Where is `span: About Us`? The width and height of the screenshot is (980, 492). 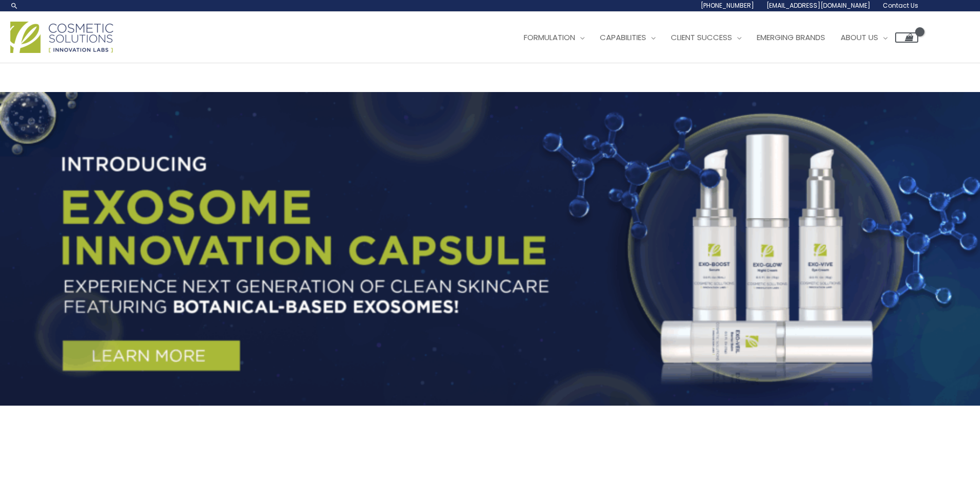 span: About Us is located at coordinates (859, 37).